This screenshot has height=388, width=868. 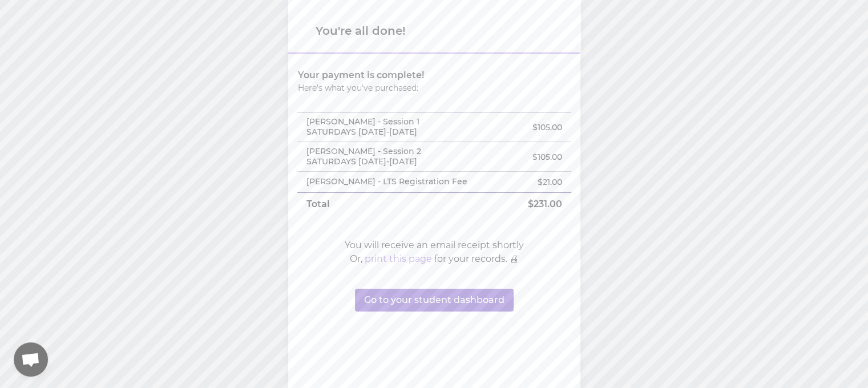 I want to click on h2: Your payment is complete!, so click(x=389, y=76).